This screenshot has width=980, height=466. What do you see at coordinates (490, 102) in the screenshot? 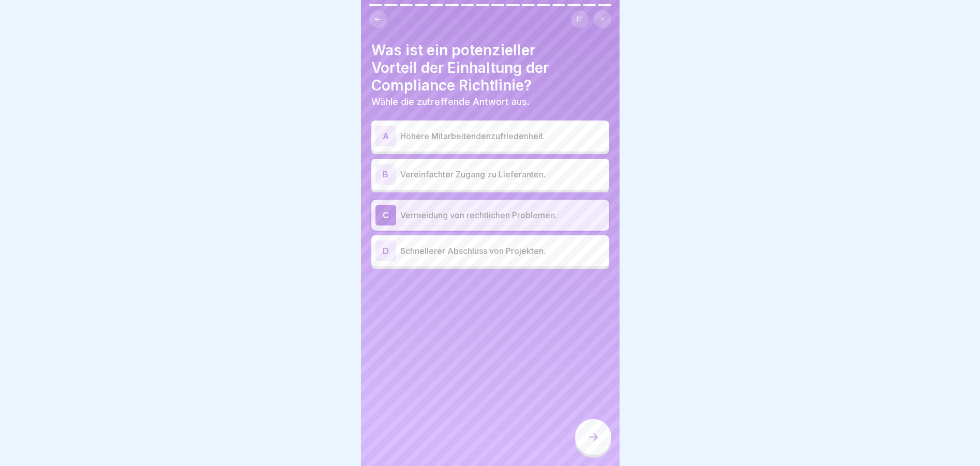
I see `p: Wähle die zutreffende Antwort aus.` at bounding box center [490, 102].